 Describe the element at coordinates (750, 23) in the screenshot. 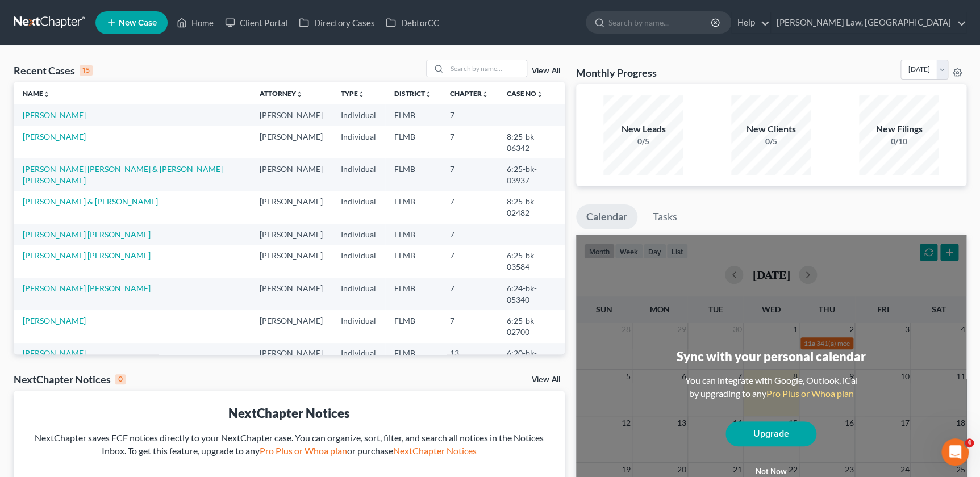

I see `a: Help` at that location.